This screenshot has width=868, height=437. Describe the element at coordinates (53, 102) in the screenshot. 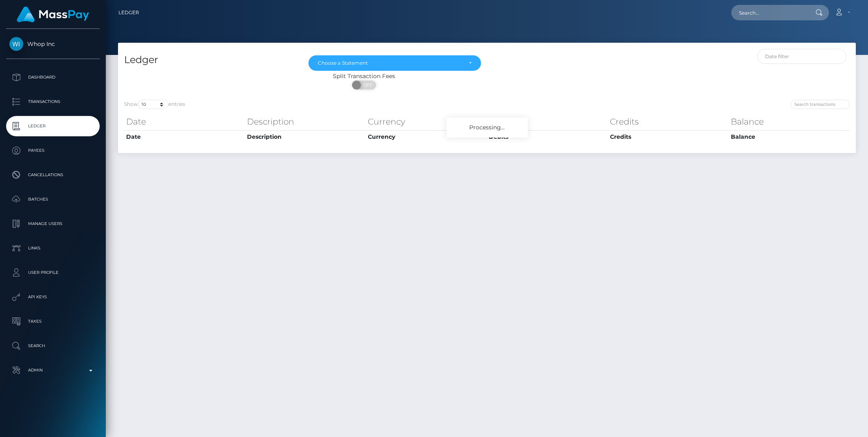

I see `a: Transactions` at that location.